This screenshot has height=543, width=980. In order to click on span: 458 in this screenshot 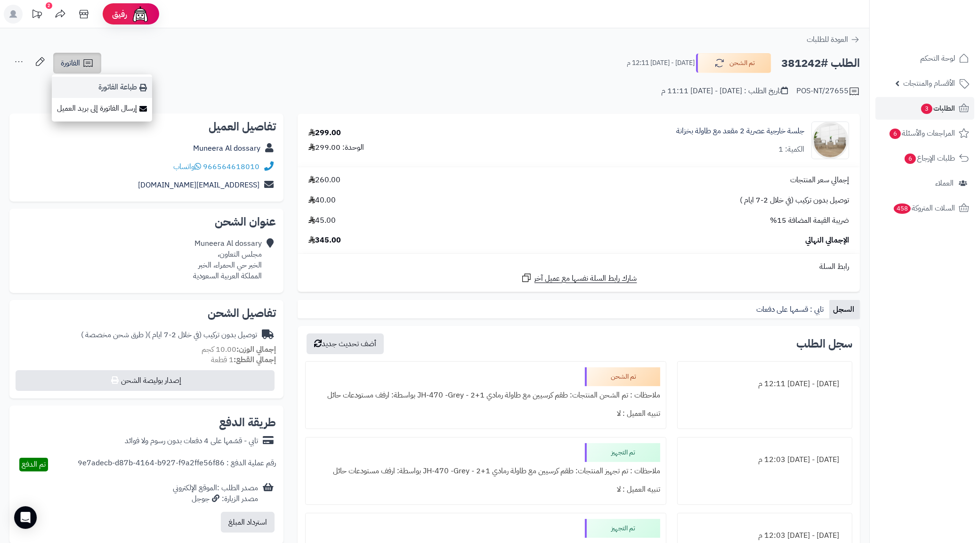, I will do `click(902, 208)`.